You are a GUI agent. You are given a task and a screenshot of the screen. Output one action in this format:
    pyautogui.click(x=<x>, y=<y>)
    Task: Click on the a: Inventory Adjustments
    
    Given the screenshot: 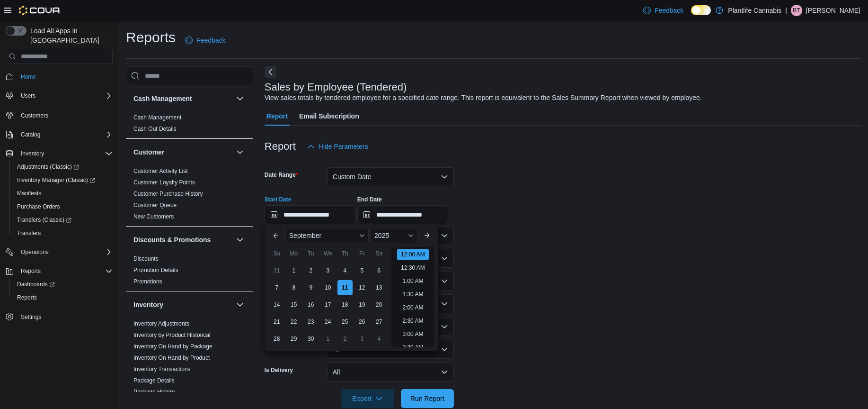 What is the action you would take?
    pyautogui.click(x=161, y=324)
    